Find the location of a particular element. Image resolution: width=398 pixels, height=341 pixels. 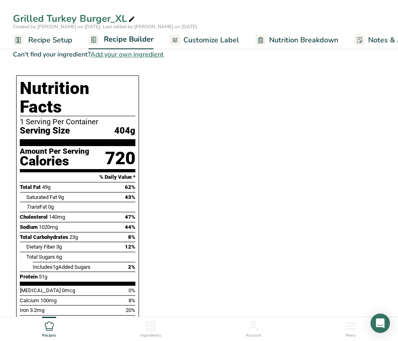

i: Trans is located at coordinates (33, 207).